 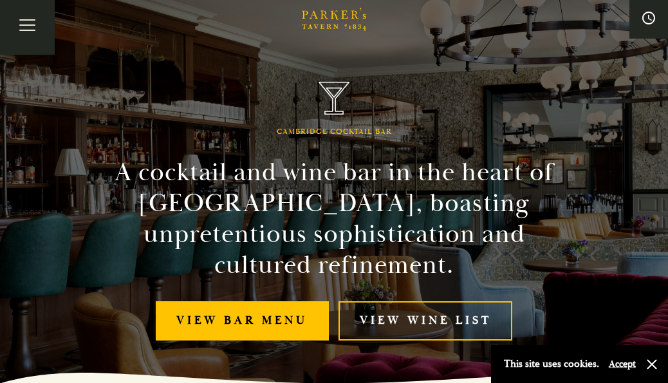 I want to click on button: Accept, so click(x=623, y=364).